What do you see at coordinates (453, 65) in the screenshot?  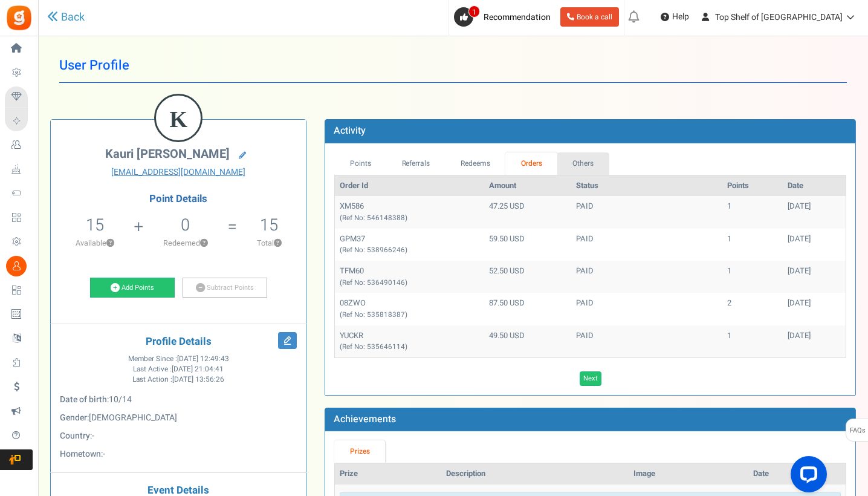 I see `h1: User Profile` at bounding box center [453, 65].